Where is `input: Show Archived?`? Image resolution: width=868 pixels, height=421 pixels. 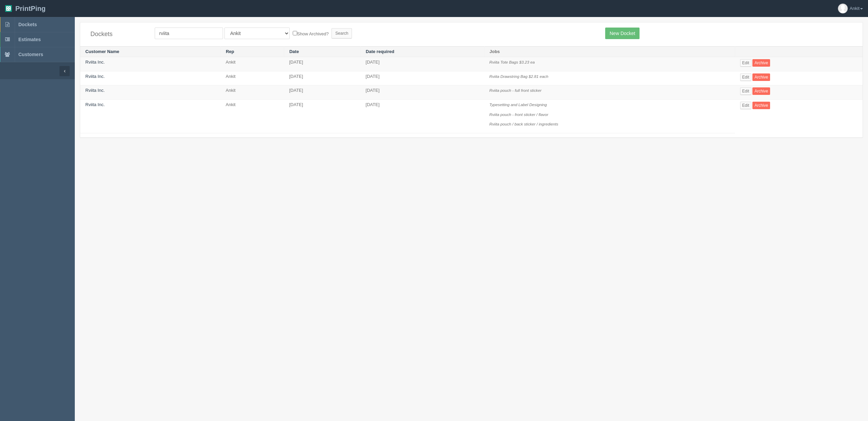
input: Show Archived? is located at coordinates (295, 33).